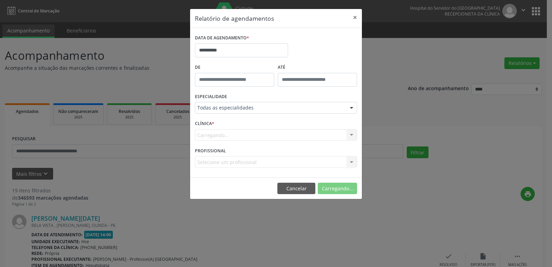 The image size is (552, 267). Describe the element at coordinates (205, 124) in the screenshot. I see `label: CLÍNICA` at that location.